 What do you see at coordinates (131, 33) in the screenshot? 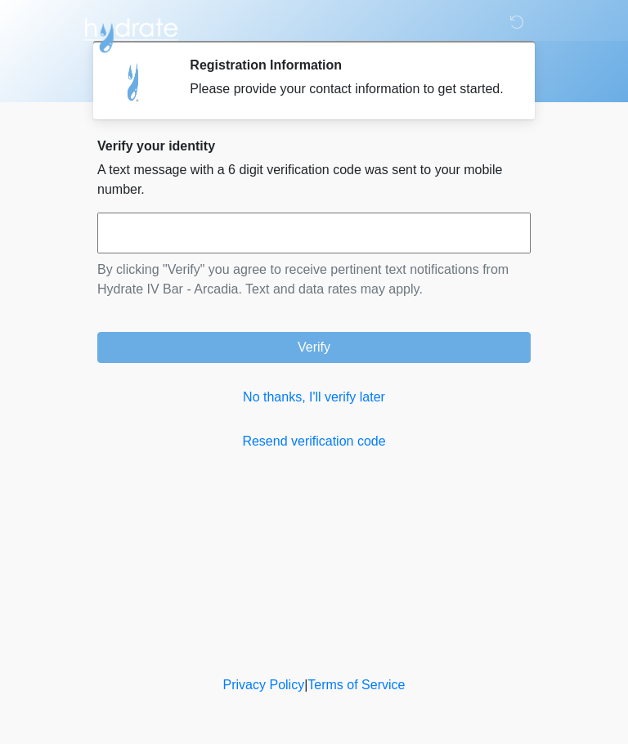
I see `img: Hydrate IV Bar - Arcadia Logo` at bounding box center [131, 33].